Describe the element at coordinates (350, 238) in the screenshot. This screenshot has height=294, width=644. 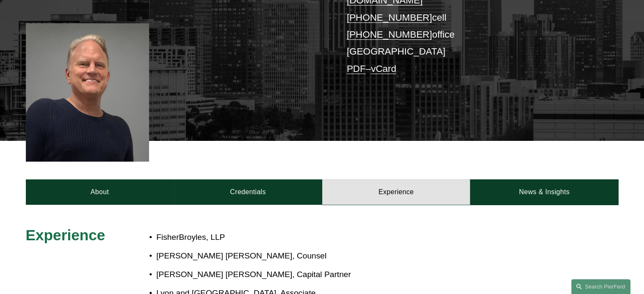
I see `p: FisherBroyles, LLP` at that location.